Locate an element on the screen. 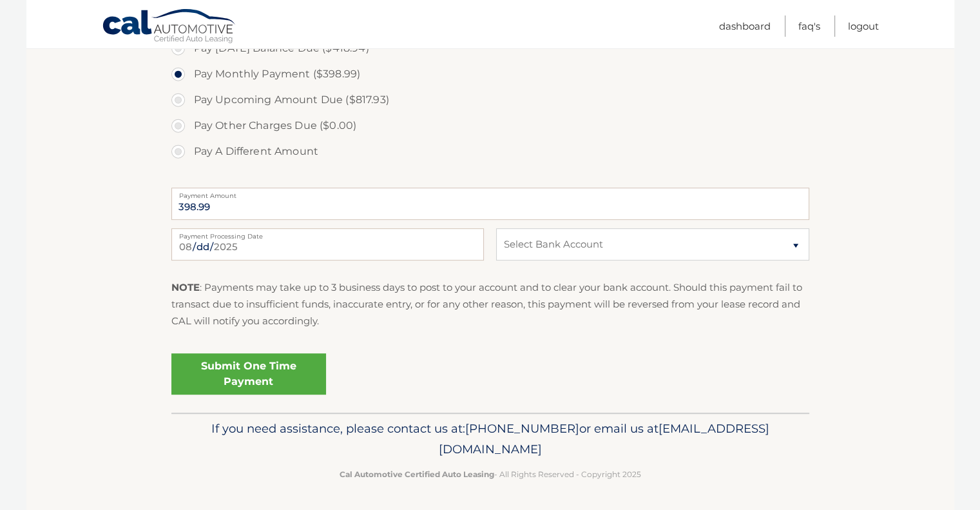 Image resolution: width=980 pixels, height=510 pixels. a: FAQ's is located at coordinates (810, 26).